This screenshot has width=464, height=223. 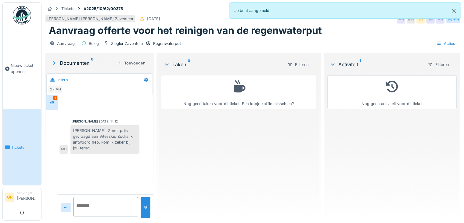 What do you see at coordinates (52, 89) in the screenshot?
I see `div: OR` at bounding box center [52, 89].